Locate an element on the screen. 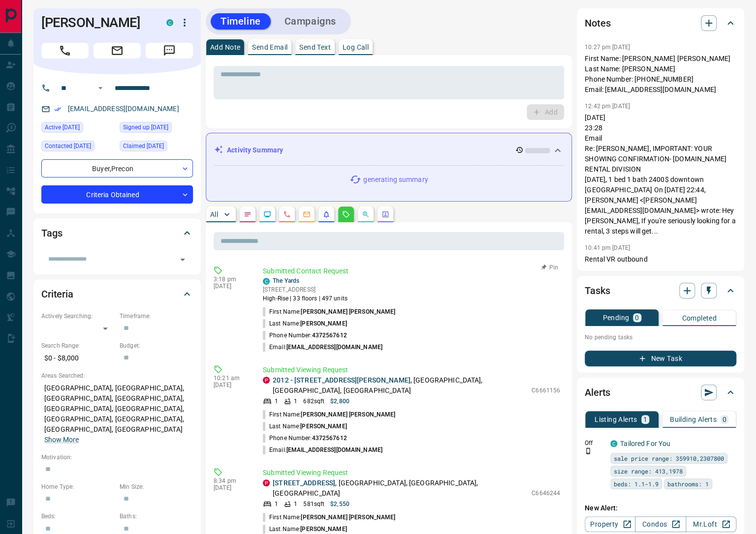 This screenshot has height=534, width=756. p: 581 sqft is located at coordinates (314, 503).